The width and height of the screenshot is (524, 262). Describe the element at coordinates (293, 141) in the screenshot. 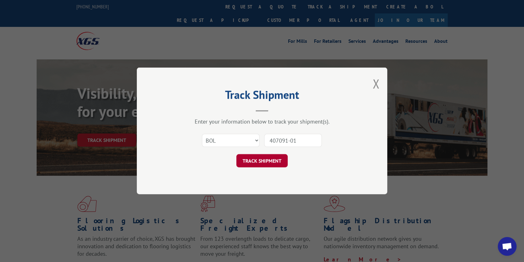

I see `input: Number(s)` at that location.